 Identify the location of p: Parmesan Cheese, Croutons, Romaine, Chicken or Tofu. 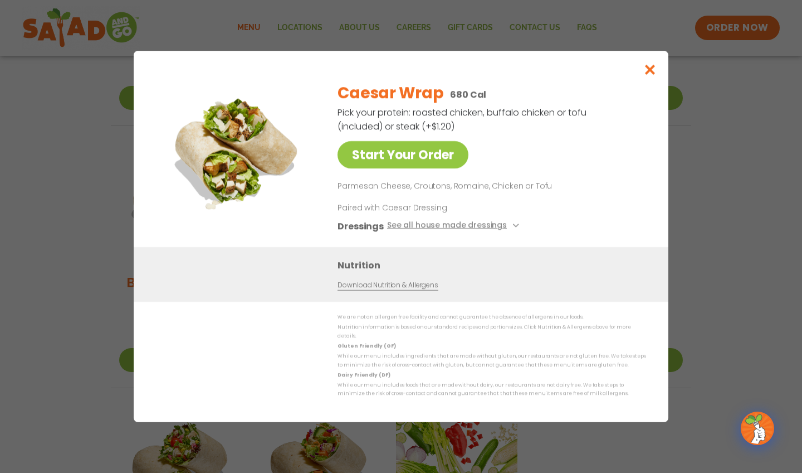
(490, 186).